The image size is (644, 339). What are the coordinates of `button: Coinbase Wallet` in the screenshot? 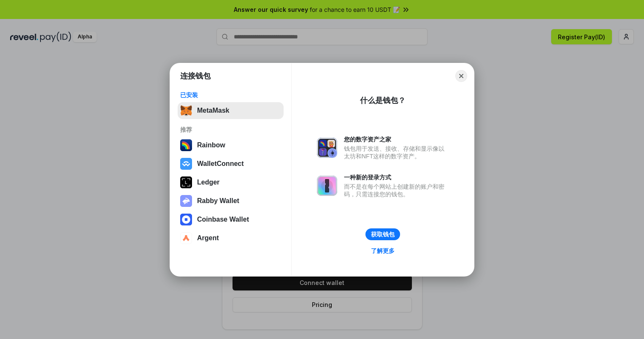 It's located at (230, 220).